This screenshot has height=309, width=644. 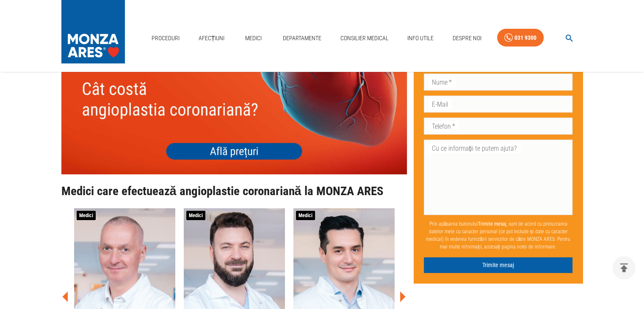 I want to click on a: Afecțiuni, so click(x=212, y=38).